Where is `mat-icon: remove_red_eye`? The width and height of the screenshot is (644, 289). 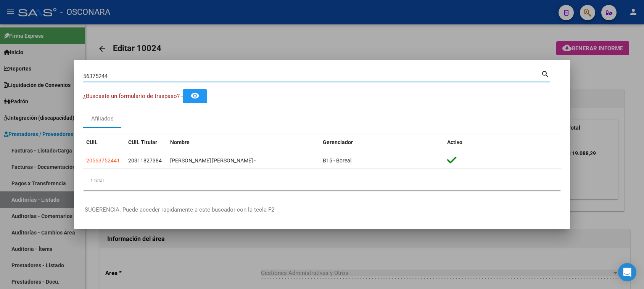
mat-icon: remove_red_eye is located at coordinates (195, 96).